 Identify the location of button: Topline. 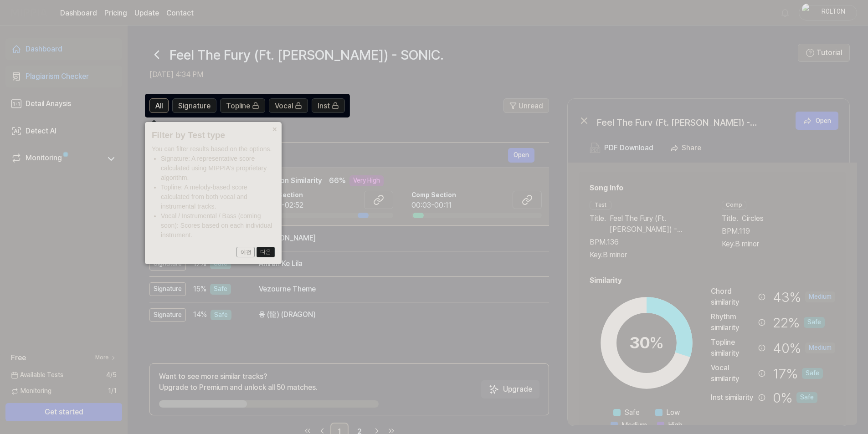
(242, 106).